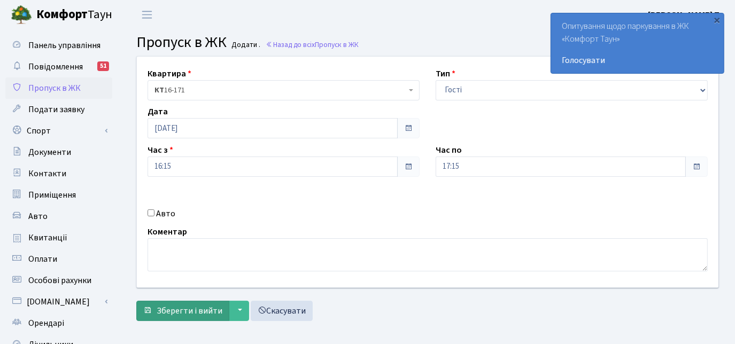 Image resolution: width=735 pixels, height=344 pixels. I want to click on b: КТ, so click(159, 90).